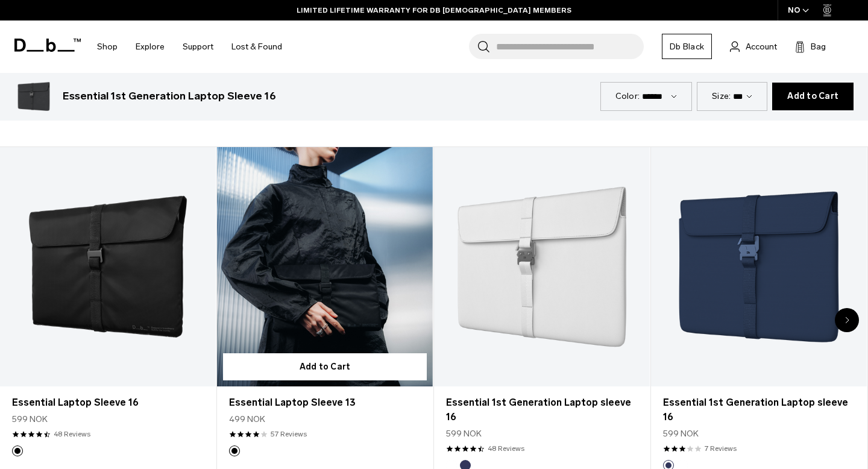  I want to click on a: Db Black, so click(686, 47).